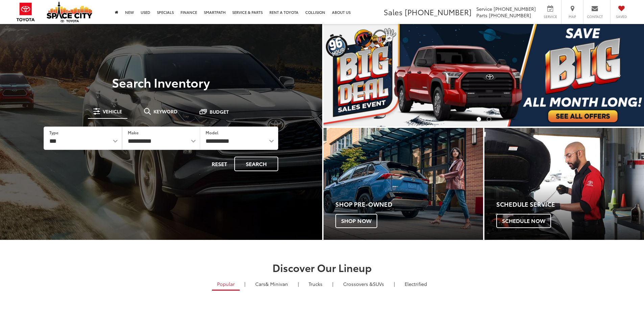 The width and height of the screenshot is (644, 316). What do you see at coordinates (112, 111) in the screenshot?
I see `span: Vehicle` at bounding box center [112, 111].